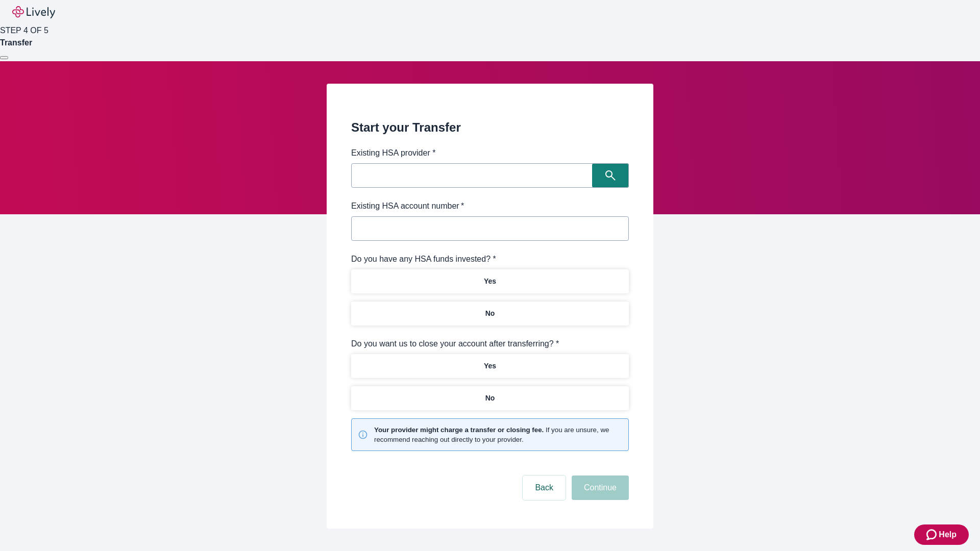  Describe the element at coordinates (459, 429) in the screenshot. I see `strong: Your provider might charge a transfer or closing fee.` at that location.